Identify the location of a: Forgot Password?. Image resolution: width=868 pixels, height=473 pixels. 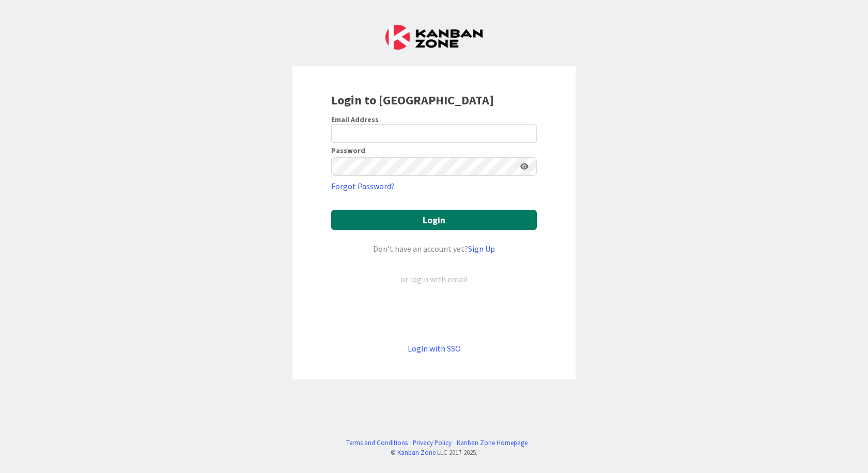
(363, 186).